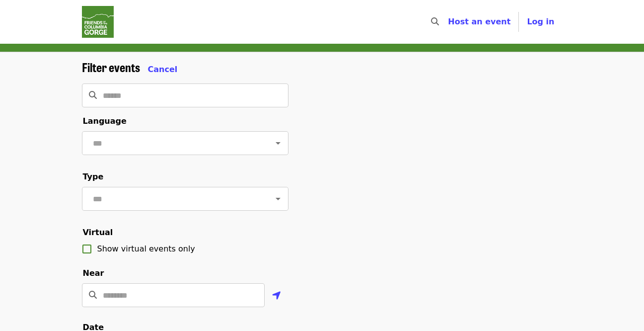  Describe the element at coordinates (540, 21) in the screenshot. I see `span: Log in` at that location.